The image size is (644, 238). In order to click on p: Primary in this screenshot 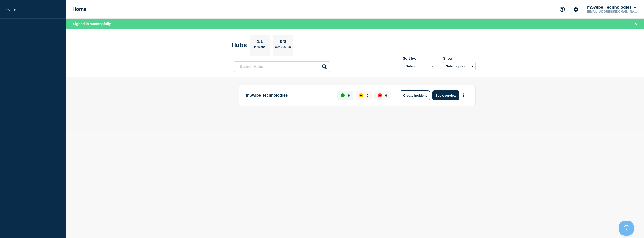, I will do `click(260, 48)`.